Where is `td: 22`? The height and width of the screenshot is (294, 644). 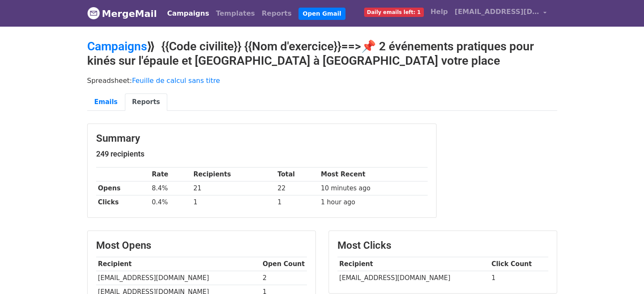
td: 22 is located at coordinates (297, 188).